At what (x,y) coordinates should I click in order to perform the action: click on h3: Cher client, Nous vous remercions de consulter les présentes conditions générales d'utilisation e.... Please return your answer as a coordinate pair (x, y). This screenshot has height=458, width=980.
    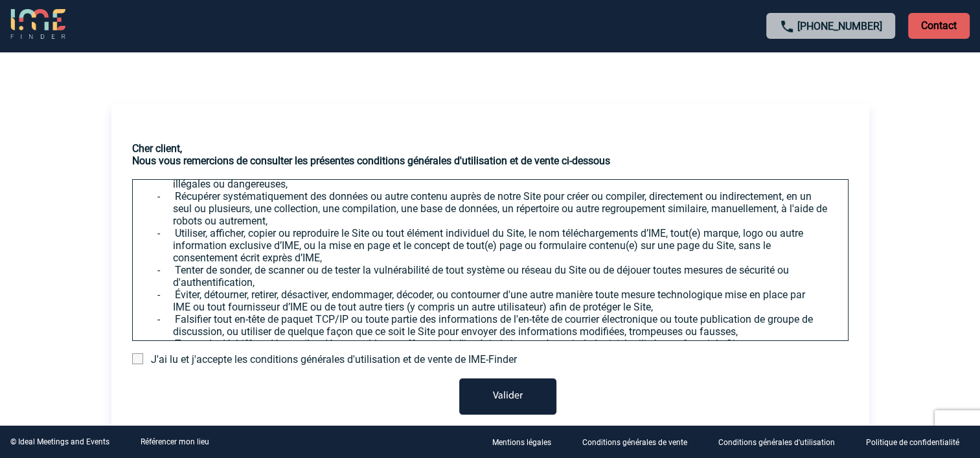
    Looking at the image, I should click on (490, 155).